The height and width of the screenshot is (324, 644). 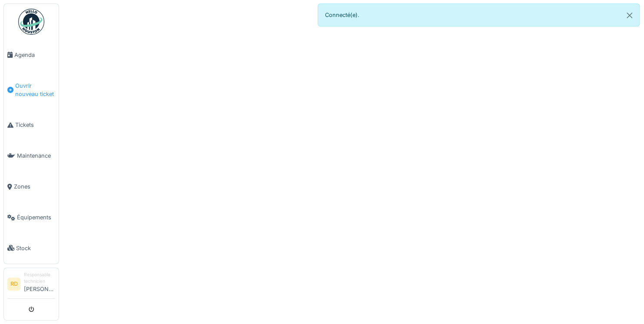 What do you see at coordinates (14, 284) in the screenshot?
I see `li: RD` at bounding box center [14, 284].